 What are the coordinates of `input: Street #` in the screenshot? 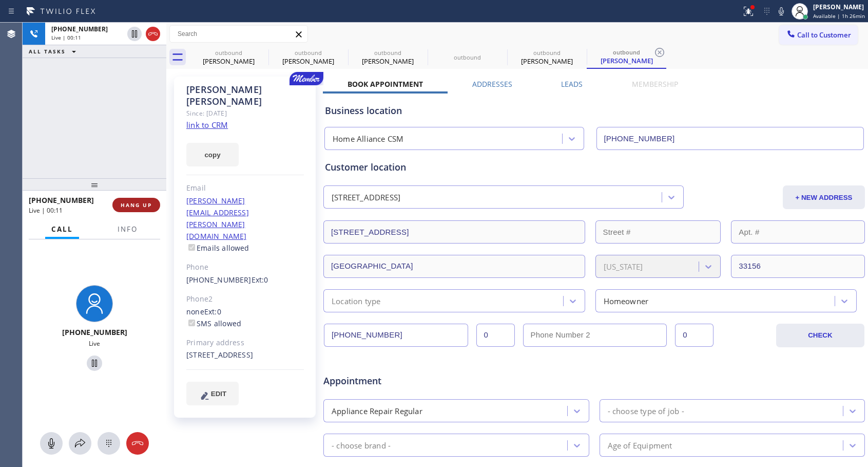 It's located at (658, 231).